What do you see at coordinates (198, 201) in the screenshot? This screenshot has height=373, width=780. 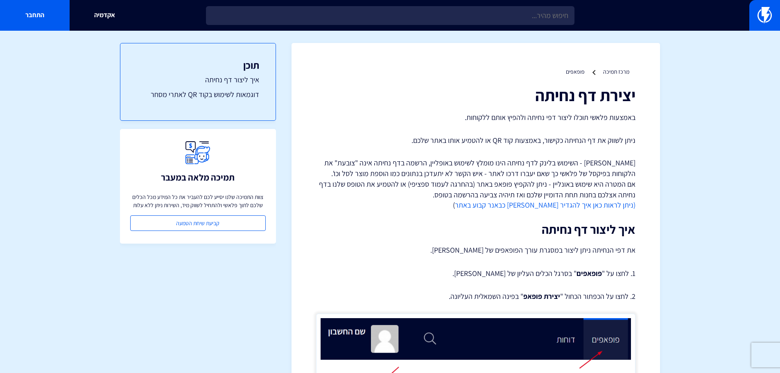 I see `p: צוות התמיכה שלנו יסייע לכם להעביר את כל המידע מכל הכלים שלכם לתוך פלאשי ולהתחיל לשווק מיד, השירות...` at bounding box center [198, 201].